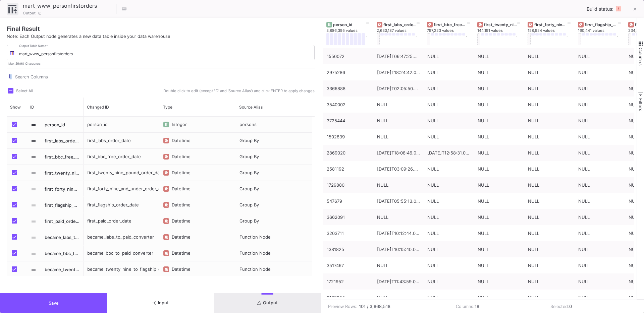  What do you see at coordinates (402, 30) in the screenshot?
I see `div: 2,630,187 values` at bounding box center [402, 30].